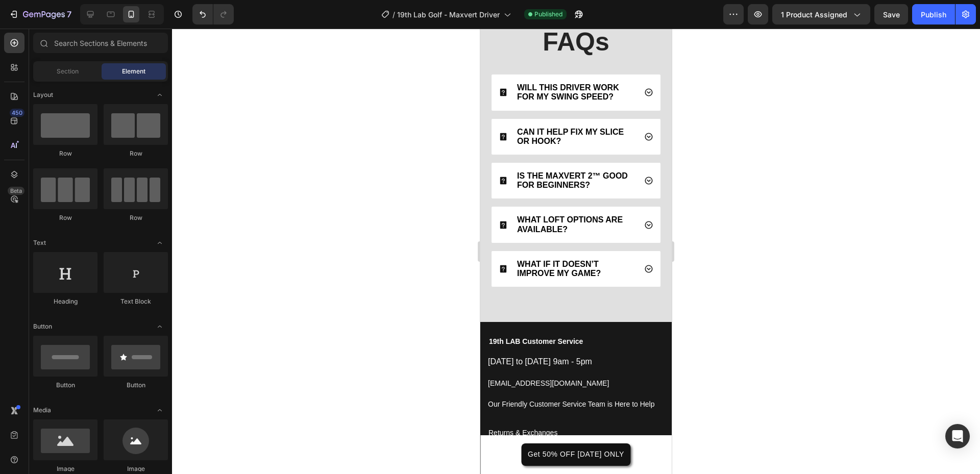 The image size is (980, 474). I want to click on button: 1 product assigned, so click(821, 14).